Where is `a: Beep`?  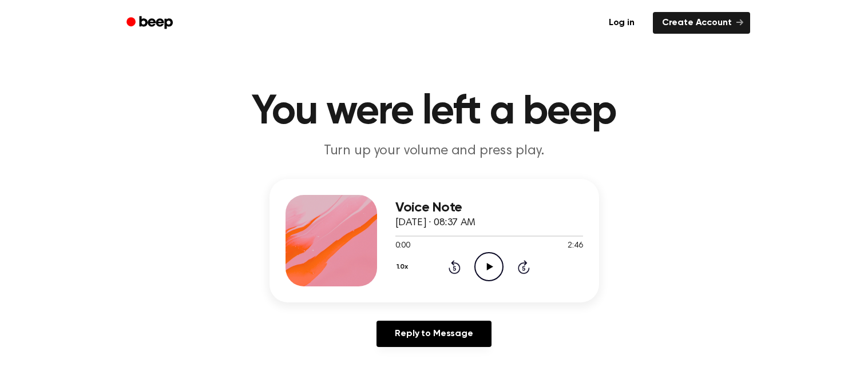 a: Beep is located at coordinates (150, 23).